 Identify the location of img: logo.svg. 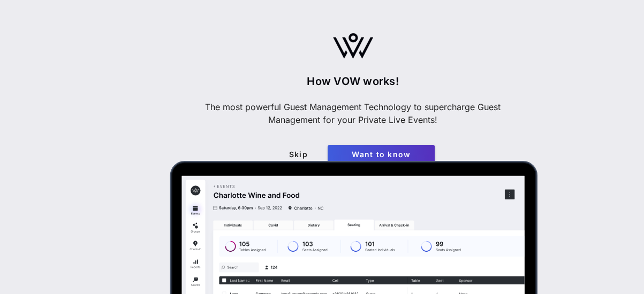
(352, 46).